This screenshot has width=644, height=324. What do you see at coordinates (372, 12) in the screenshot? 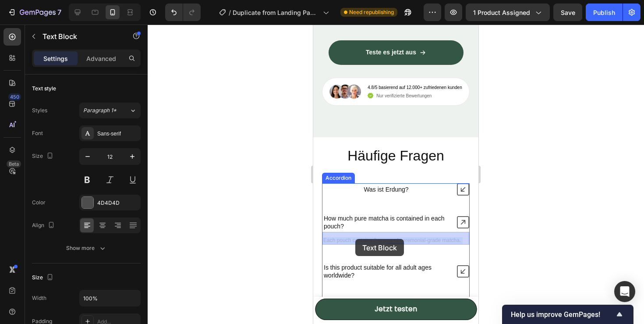
I see `span: Need republishing` at bounding box center [372, 12].